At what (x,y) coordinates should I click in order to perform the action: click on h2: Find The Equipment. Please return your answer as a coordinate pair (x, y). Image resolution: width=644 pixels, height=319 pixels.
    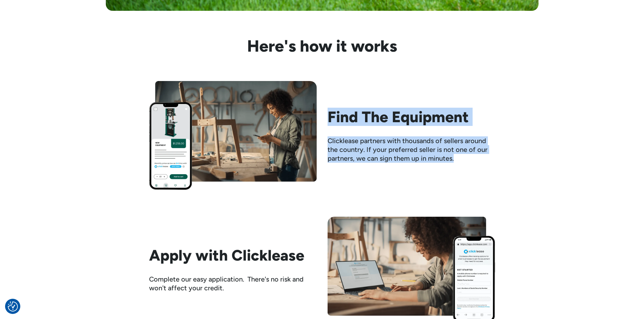
    Looking at the image, I should click on (412, 117).